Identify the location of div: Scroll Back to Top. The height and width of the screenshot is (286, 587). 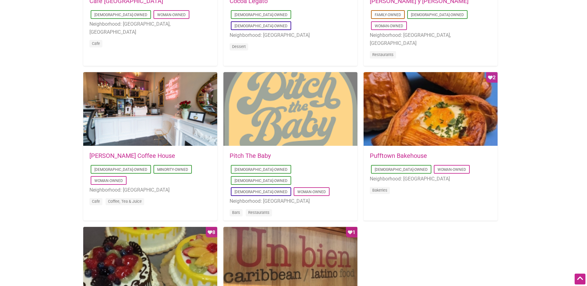
(580, 279).